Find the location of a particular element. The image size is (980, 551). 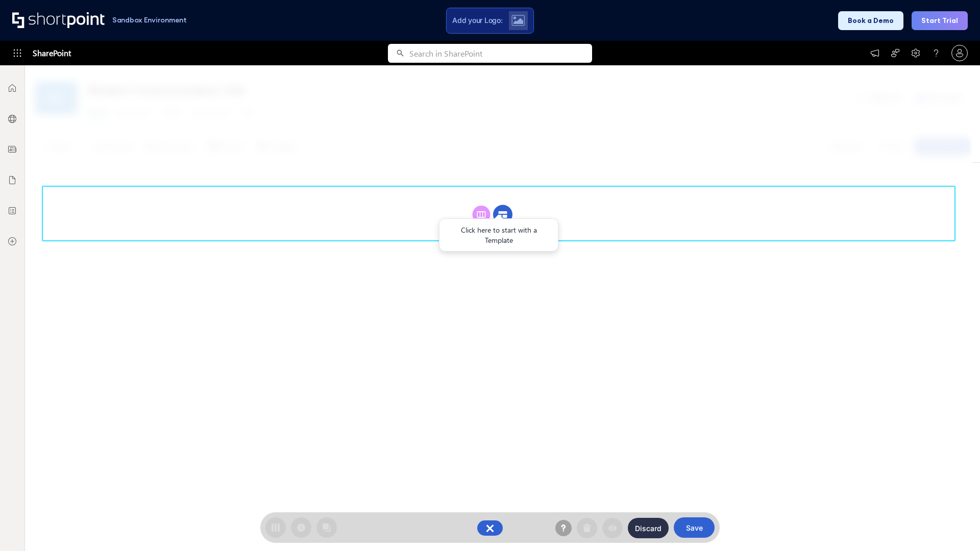

button: Book a Demo is located at coordinates (871, 21).